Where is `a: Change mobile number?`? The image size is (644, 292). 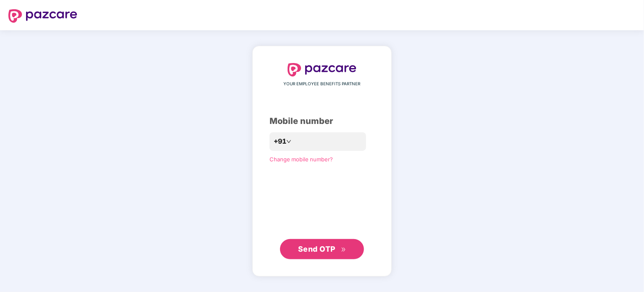
a: Change mobile number? is located at coordinates (301, 159).